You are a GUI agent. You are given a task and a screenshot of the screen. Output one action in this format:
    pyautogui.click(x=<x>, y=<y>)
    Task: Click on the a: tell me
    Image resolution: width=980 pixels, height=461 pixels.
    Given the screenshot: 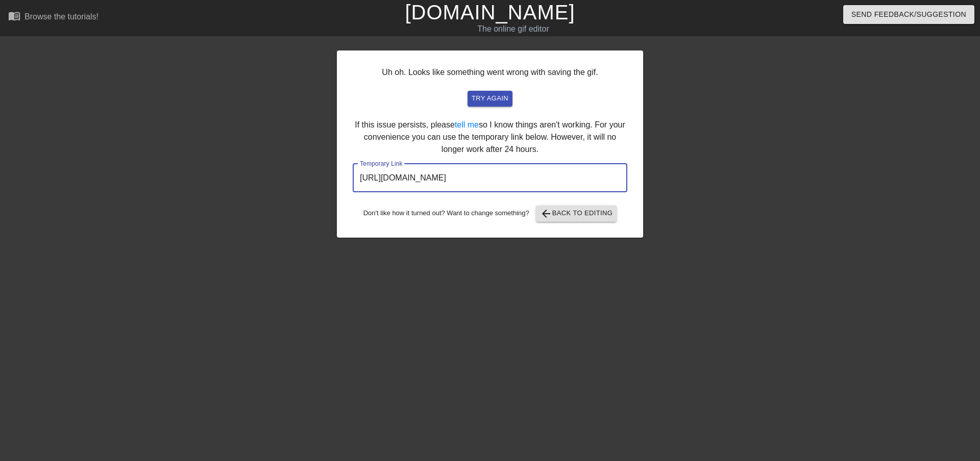 What is the action you would take?
    pyautogui.click(x=467, y=124)
    